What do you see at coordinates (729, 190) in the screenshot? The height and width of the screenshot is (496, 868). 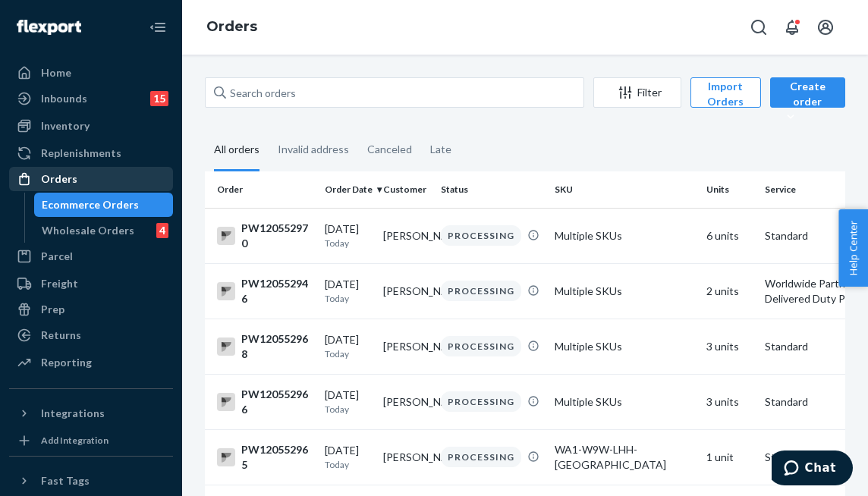 I see `th: Units` at bounding box center [729, 190].